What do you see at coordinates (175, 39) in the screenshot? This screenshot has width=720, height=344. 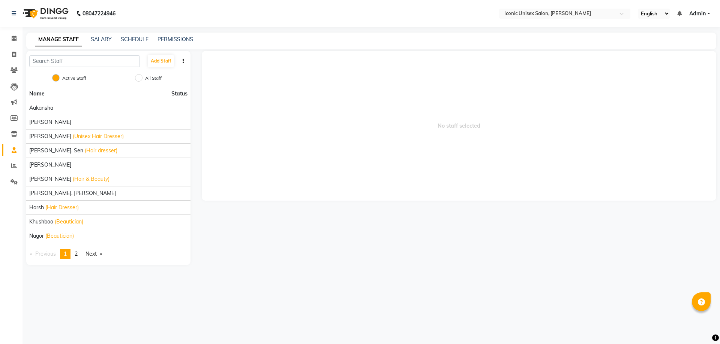 I see `a: PERMISSIONS` at bounding box center [175, 39].